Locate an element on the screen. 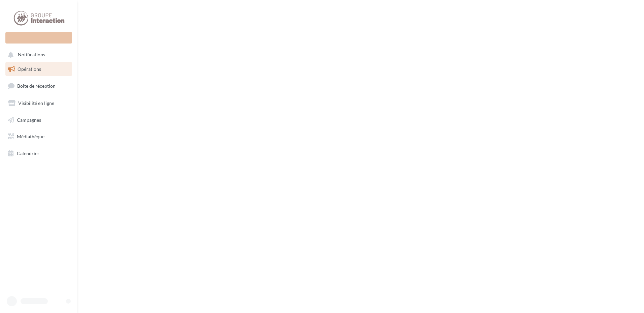  a: Opérations is located at coordinates (39, 69).